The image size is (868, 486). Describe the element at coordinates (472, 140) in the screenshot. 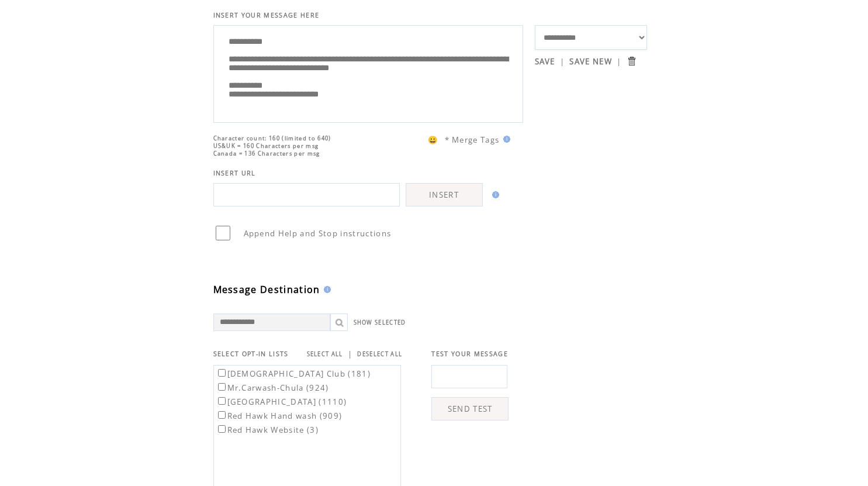

I see `span: * Merge Tags` at that location.